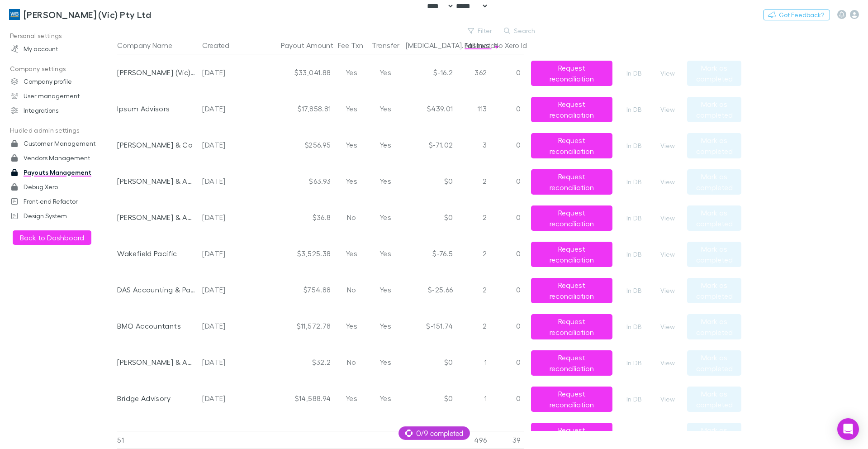 The image size is (868, 449). What do you see at coordinates (473, 108) in the screenshot?
I see `div: 113` at bounding box center [473, 108].